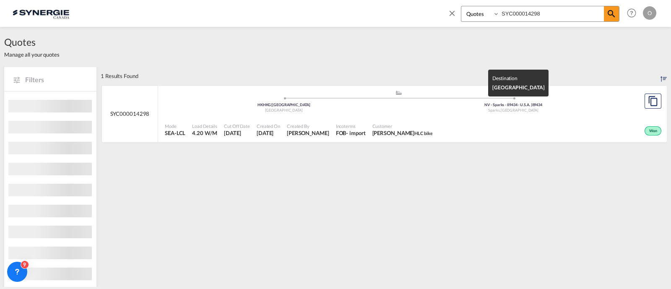 The height and width of the screenshot is (289, 671). What do you see at coordinates (308, 133) in the screenshot?
I see `span: Rosa Ho` at bounding box center [308, 133].